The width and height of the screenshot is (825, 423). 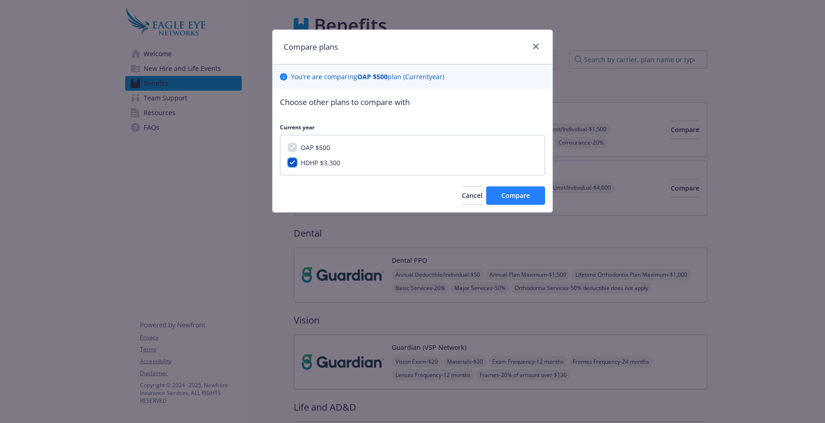 What do you see at coordinates (472, 196) in the screenshot?
I see `button: Cancel` at bounding box center [472, 196].